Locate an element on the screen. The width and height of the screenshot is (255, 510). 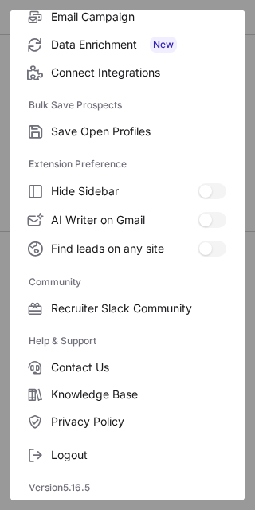
label: Privacy Policy is located at coordinates (127, 421).